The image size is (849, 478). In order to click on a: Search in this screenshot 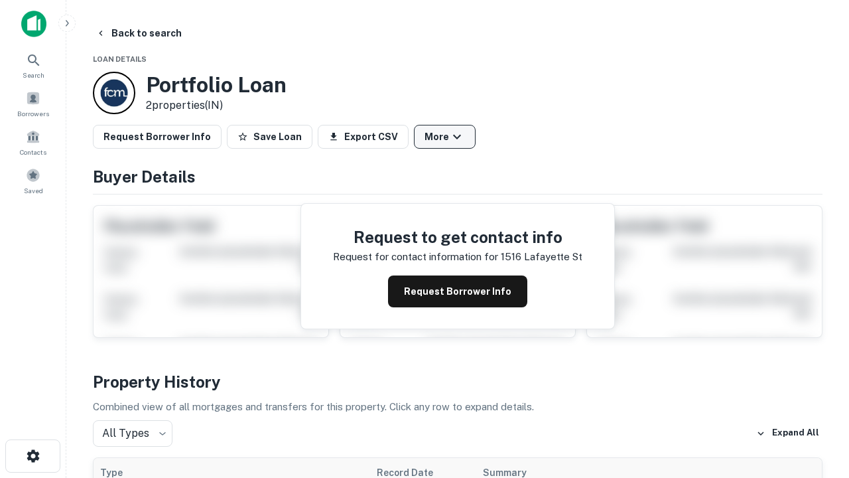, I will do `click(33, 65)`.